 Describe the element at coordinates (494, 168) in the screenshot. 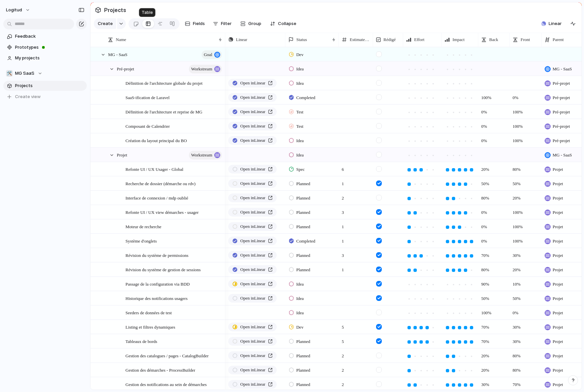

I see `span: 20%` at that location.